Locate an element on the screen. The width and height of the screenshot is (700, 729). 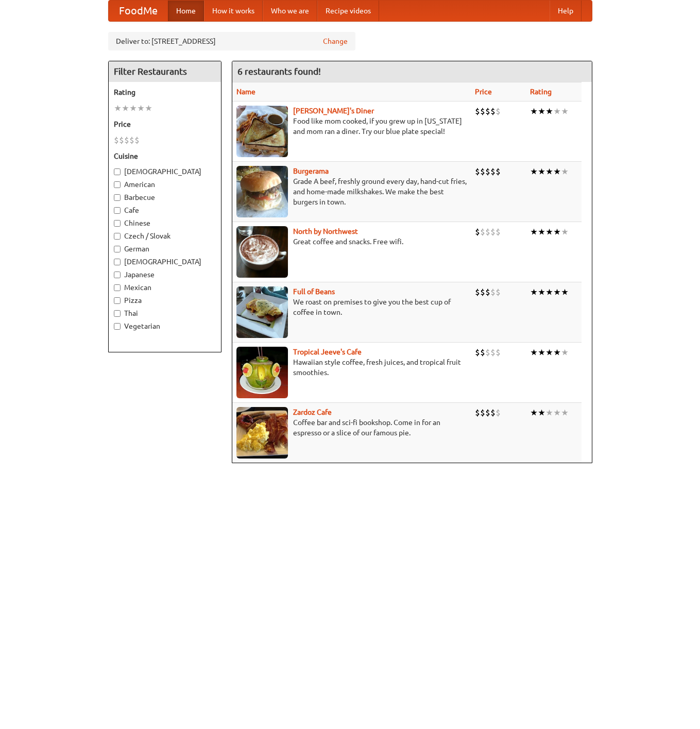
label: Chinese is located at coordinates (165, 223).